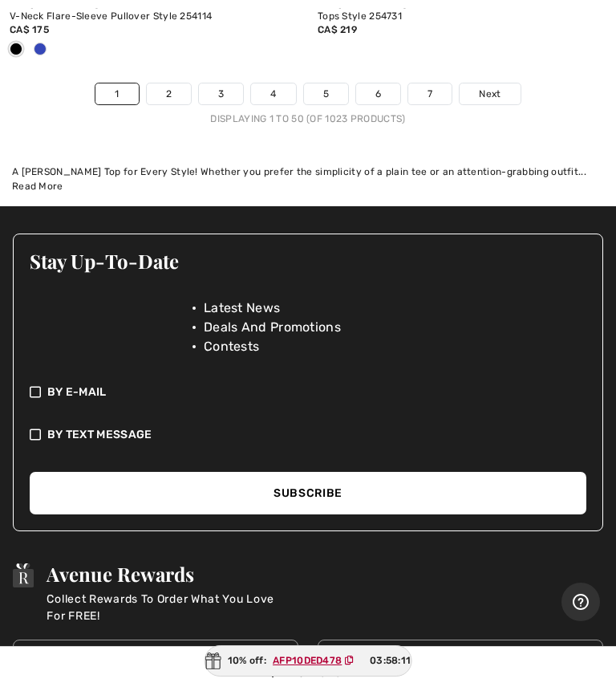 This screenshot has height=699, width=616. Describe the element at coordinates (167, 575) in the screenshot. I see `h3: Avenue Rewards` at that location.